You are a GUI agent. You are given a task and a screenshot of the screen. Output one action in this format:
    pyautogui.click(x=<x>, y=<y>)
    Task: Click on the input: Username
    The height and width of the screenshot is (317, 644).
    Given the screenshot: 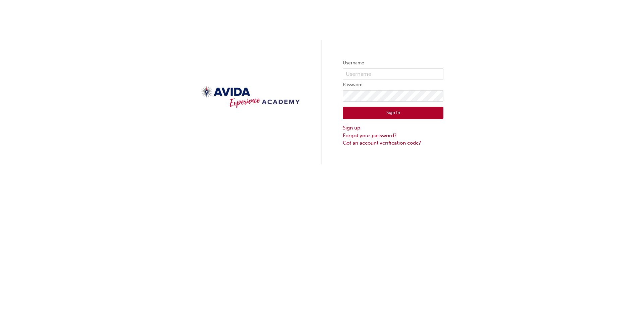 What is the action you would take?
    pyautogui.click(x=393, y=74)
    